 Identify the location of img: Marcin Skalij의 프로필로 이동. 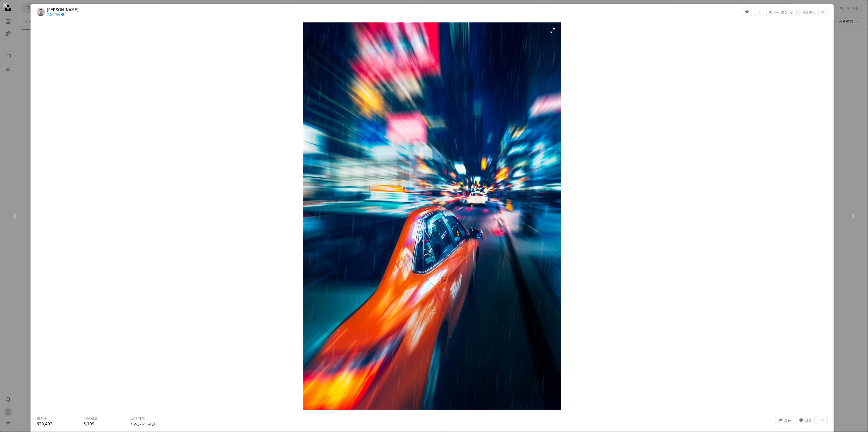
(41, 12).